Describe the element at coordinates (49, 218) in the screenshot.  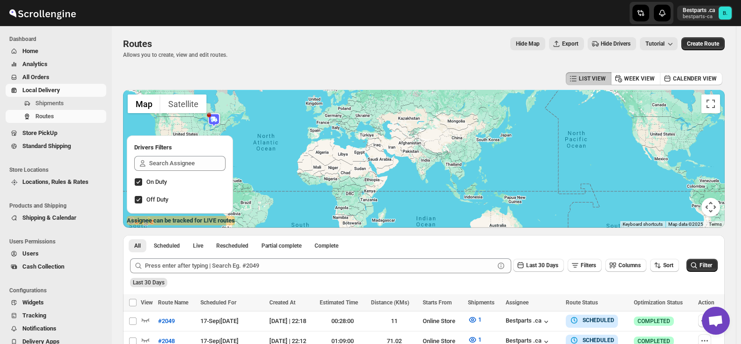
I see `span: Shipping & Calendar` at that location.